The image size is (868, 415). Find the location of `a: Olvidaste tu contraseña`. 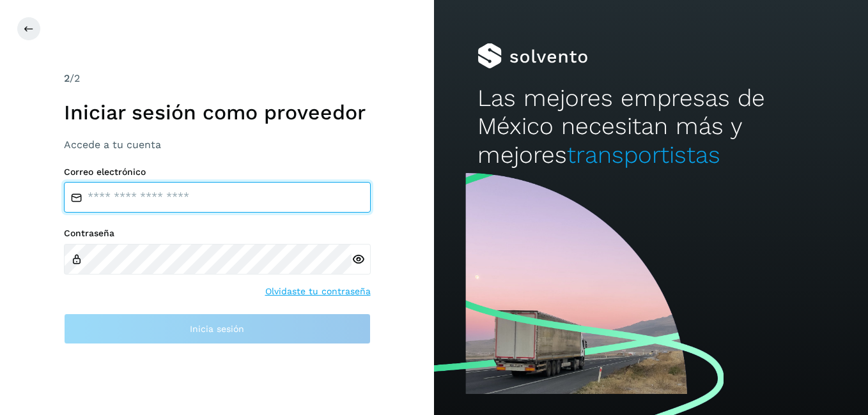

a: Olvidaste tu contraseña is located at coordinates (318, 291).